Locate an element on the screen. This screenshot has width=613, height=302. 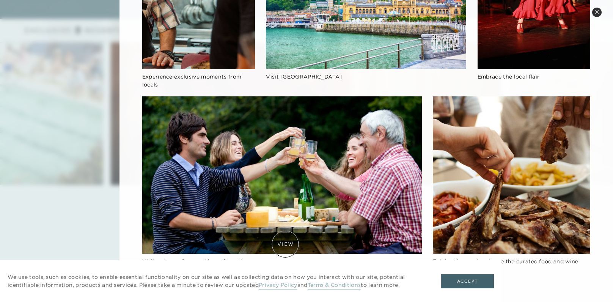
span: Visit a cheese farm and learn from the owners is located at coordinates (205, 261).